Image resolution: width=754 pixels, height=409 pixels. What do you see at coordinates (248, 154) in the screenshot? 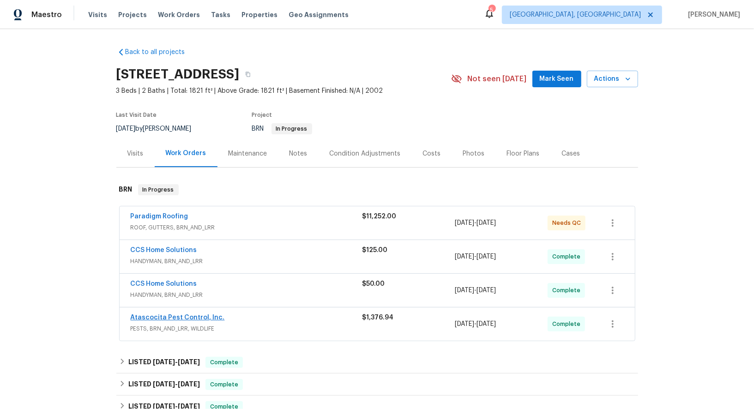
I see `div: Maintenance` at bounding box center [248, 154].